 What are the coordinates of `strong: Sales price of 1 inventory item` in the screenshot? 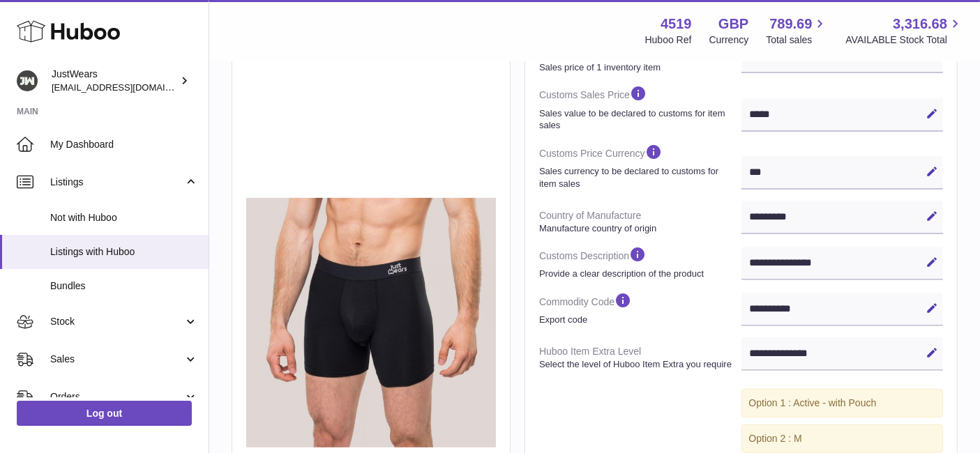 It's located at (638, 68).